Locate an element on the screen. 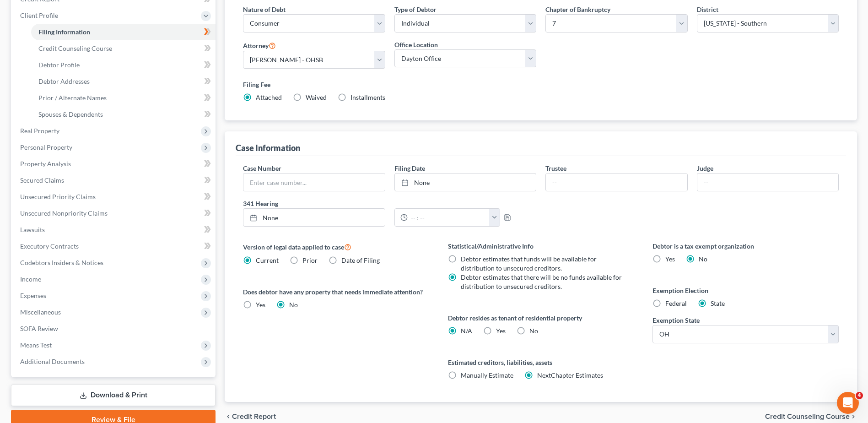  span: Federal is located at coordinates (676, 303).